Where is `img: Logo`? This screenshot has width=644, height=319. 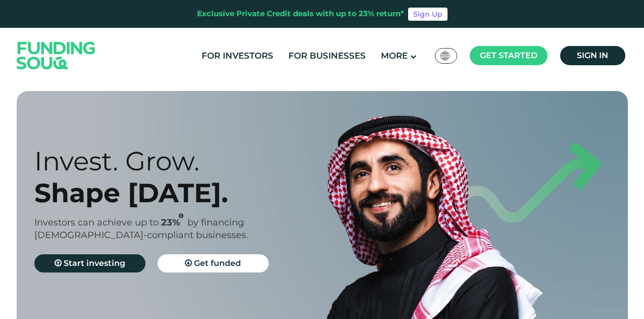 img: Logo is located at coordinates (56, 55).